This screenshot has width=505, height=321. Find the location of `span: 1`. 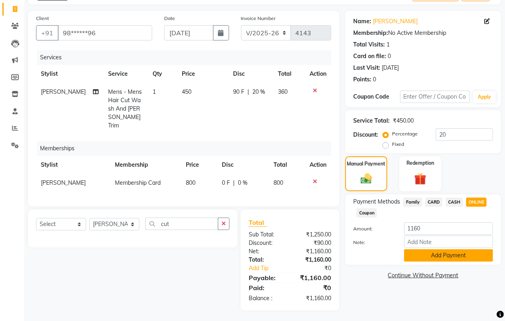

span: 1 is located at coordinates (154, 92).